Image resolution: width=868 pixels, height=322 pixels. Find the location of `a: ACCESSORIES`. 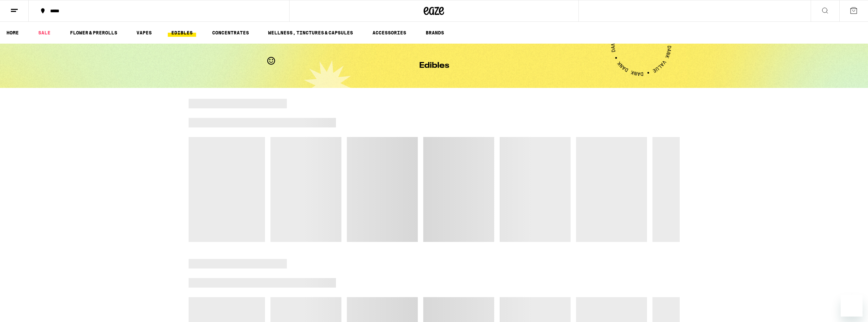

a: ACCESSORIES is located at coordinates (389, 33).